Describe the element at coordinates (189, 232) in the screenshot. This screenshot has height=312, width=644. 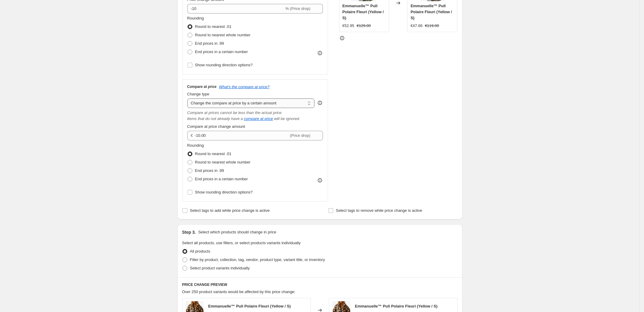
I see `h2: Step 3.` at that location.